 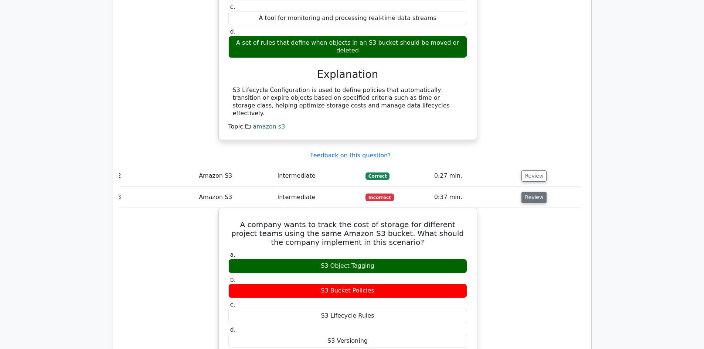 What do you see at coordinates (380, 197) in the screenshot?
I see `span: Incorrect` at bounding box center [380, 197].